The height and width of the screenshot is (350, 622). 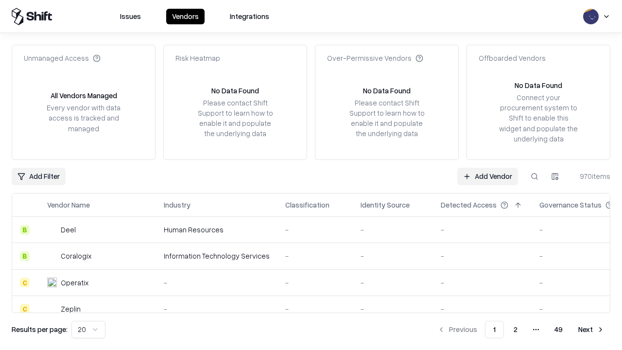 What do you see at coordinates (591, 176) in the screenshot?
I see `div: 970 items` at bounding box center [591, 176].